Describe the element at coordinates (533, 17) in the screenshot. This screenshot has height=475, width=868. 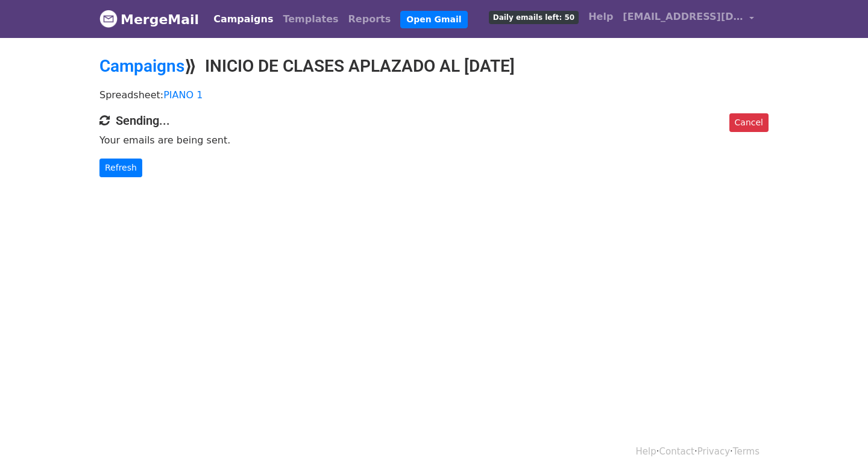
I see `span: Daily emails left: 50` at that location.